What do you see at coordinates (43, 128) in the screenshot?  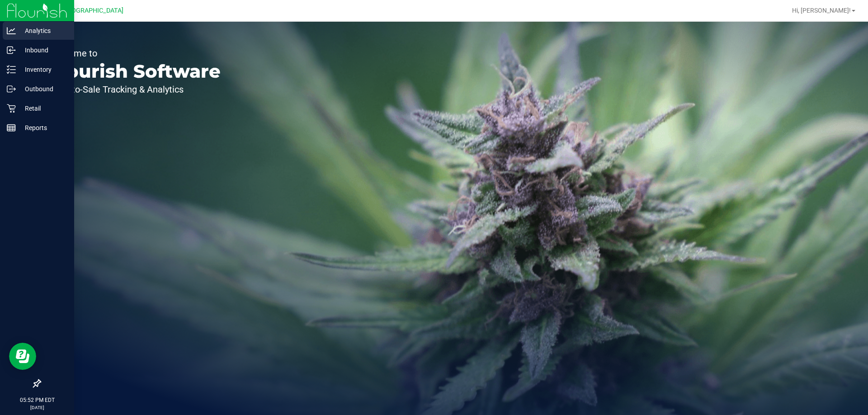 I see `p: Reports` at bounding box center [43, 128].